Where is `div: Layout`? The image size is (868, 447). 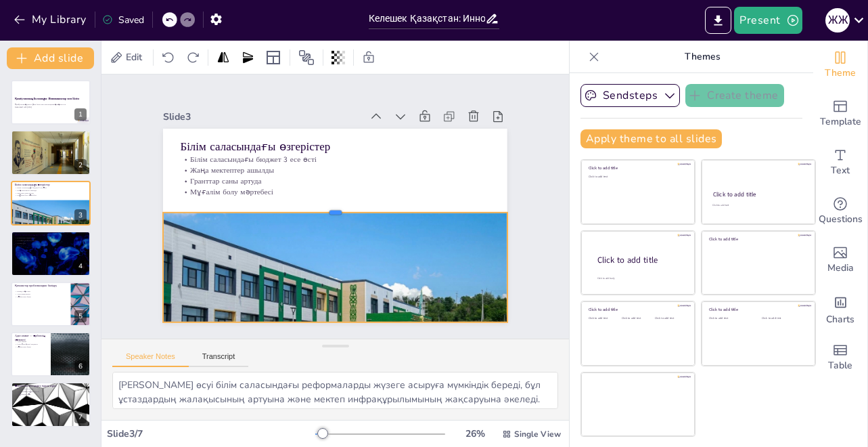 div: Layout is located at coordinates (273, 58).